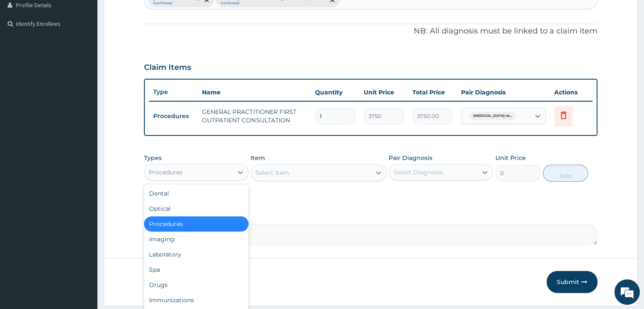 The image size is (644, 309). What do you see at coordinates (196, 209) in the screenshot?
I see `div: Optical` at bounding box center [196, 209].